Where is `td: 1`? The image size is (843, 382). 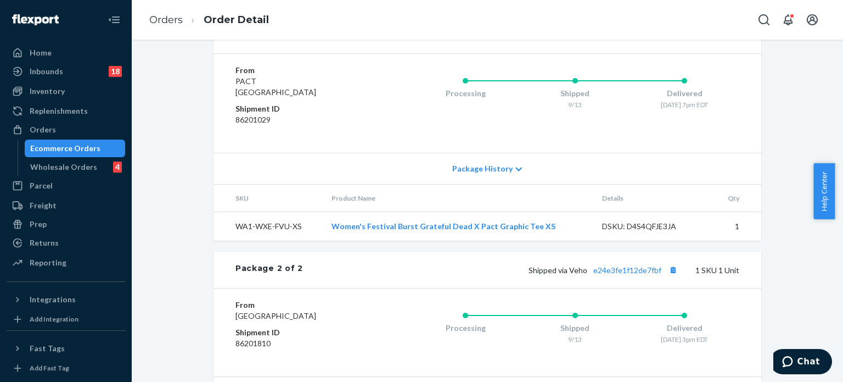
td: 1 is located at coordinates (738, 226).